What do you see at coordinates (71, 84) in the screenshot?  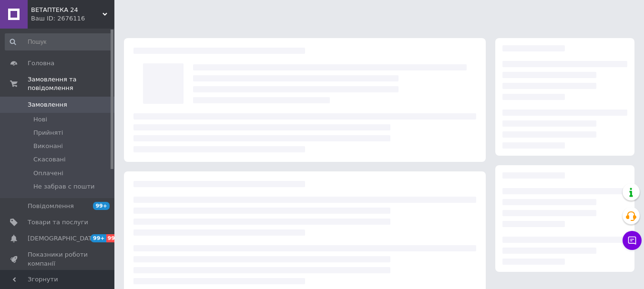 I see `span: Замовлення та повідомлення` at bounding box center [71, 84].